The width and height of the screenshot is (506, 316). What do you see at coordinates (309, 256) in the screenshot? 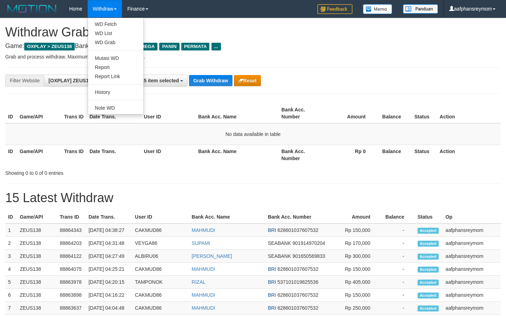
I see `span: Copy 901650569833 to clipboard` at bounding box center [309, 256].